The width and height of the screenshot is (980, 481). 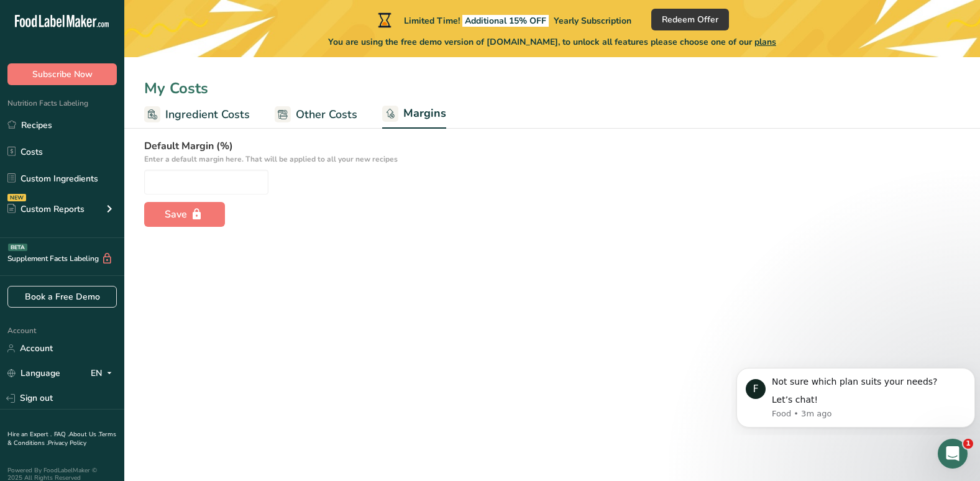 I want to click on a: Privacy Policy, so click(x=67, y=443).